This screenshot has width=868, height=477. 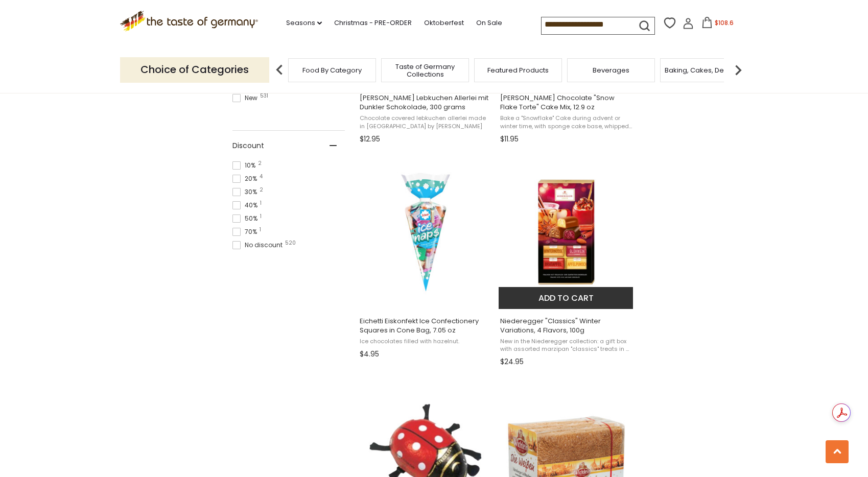 I want to click on span: 20%, so click(x=246, y=178).